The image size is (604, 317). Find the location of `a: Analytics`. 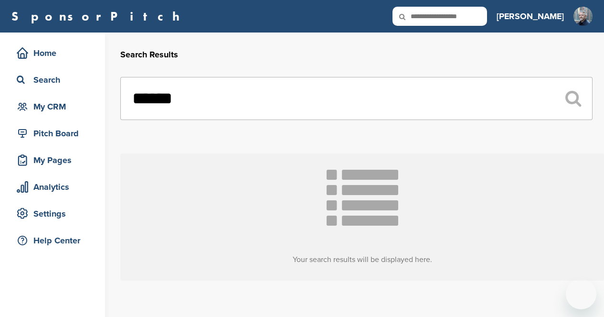

a: Analytics is located at coordinates (53, 187).